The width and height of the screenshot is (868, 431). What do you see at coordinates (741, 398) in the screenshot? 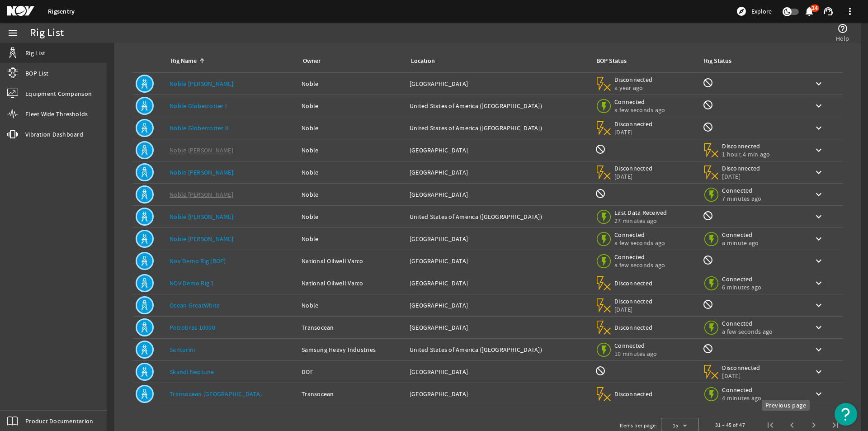
I see `span: 4 minutes ago` at bounding box center [741, 398].